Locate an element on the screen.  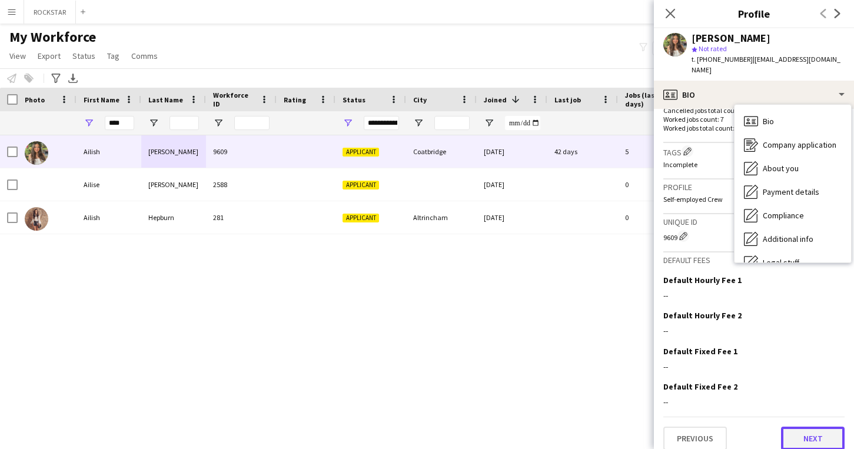
input: City Filter Input is located at coordinates (452, 123).